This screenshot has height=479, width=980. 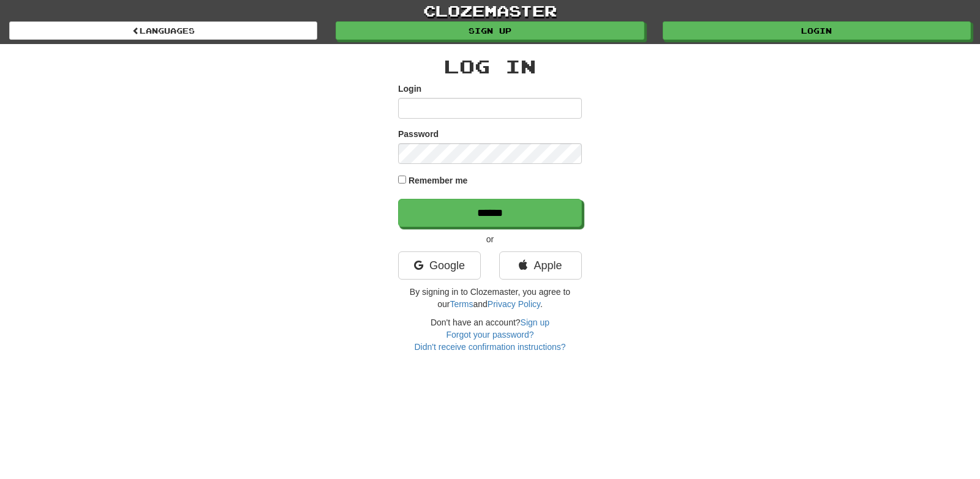 What do you see at coordinates (439, 266) in the screenshot?
I see `a: Google` at bounding box center [439, 266].